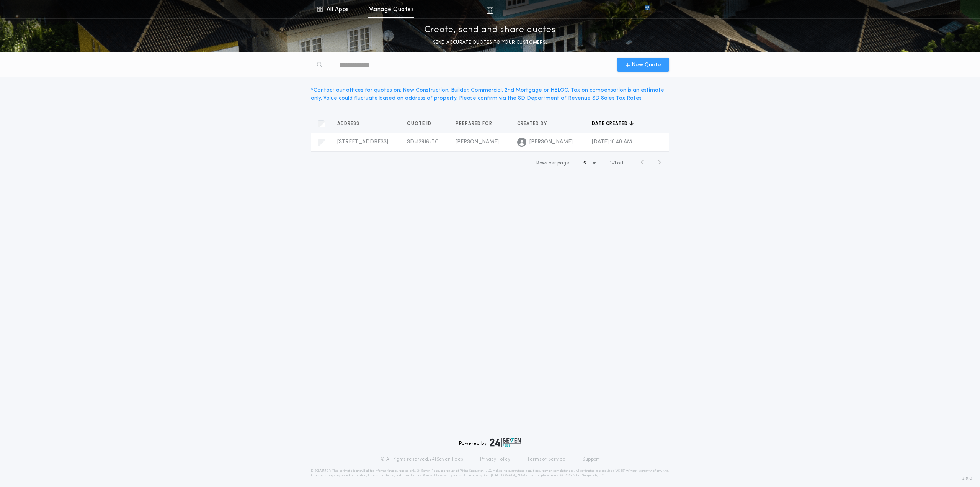 This screenshot has width=980, height=487. Describe the element at coordinates (585, 163) in the screenshot. I see `h1: 5` at that location.